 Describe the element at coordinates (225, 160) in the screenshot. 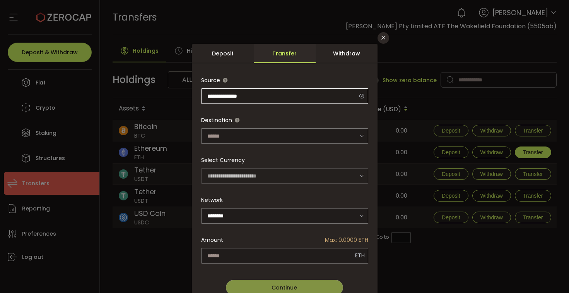

I see `label: Select Currency` at that location.